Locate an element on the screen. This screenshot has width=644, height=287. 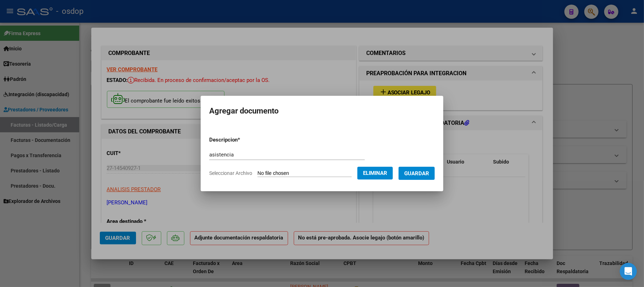
p: Descripcion is located at coordinates (243, 140).